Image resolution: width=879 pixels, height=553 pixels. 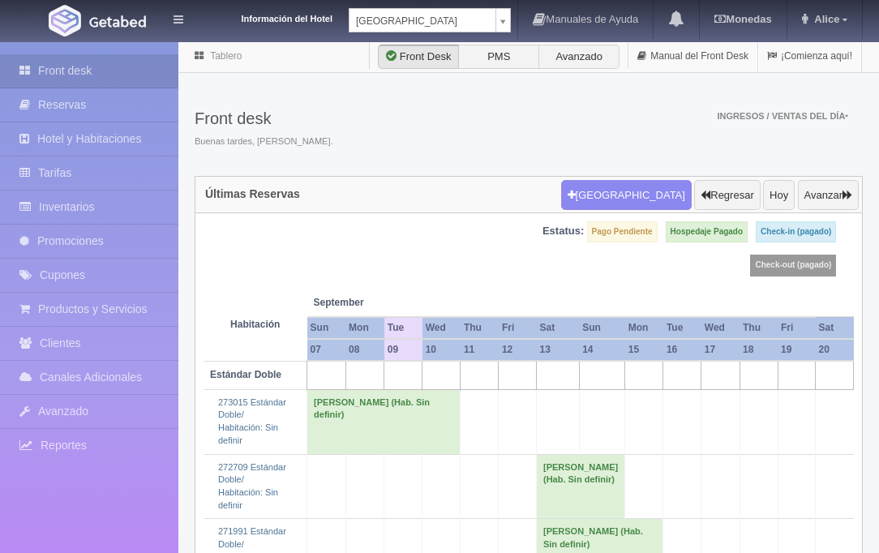 What do you see at coordinates (693, 56) in the screenshot?
I see `a: Manual del Front Desk` at bounding box center [693, 56].